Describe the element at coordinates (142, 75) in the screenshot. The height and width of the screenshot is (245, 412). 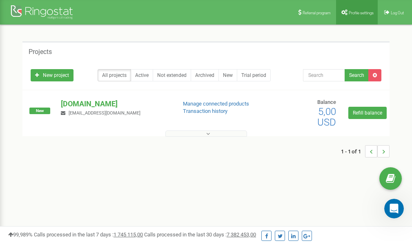
I see `a: Active` at that location.